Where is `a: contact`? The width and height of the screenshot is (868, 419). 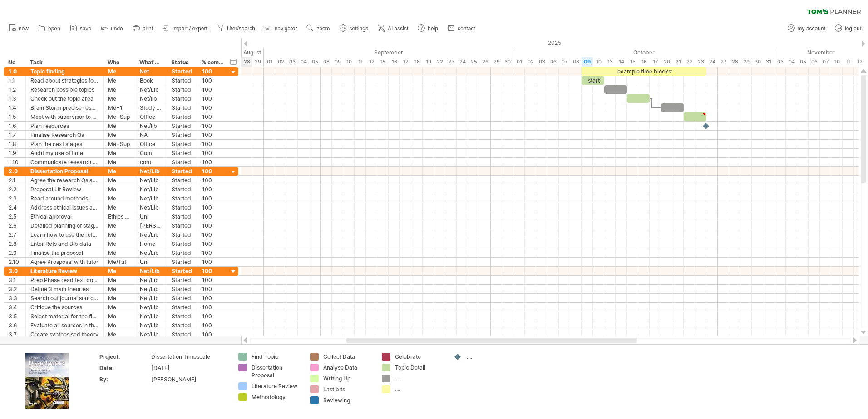
a: contact is located at coordinates (462, 29).